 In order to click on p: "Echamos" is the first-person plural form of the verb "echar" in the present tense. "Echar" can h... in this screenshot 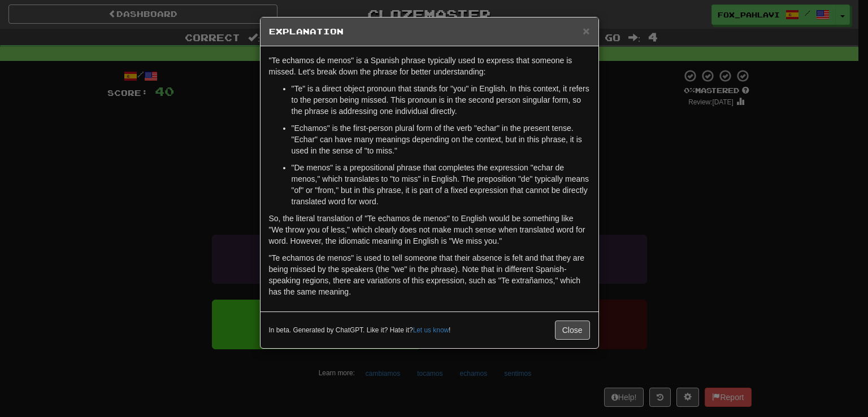, I will do `click(441, 140)`.